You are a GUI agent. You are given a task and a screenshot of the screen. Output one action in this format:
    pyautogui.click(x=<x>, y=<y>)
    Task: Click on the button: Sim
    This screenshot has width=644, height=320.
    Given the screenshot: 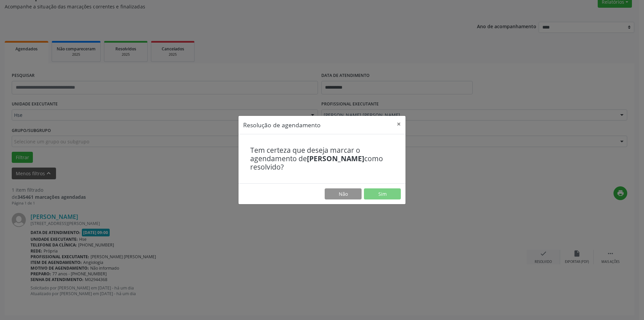 What is the action you would take?
    pyautogui.click(x=382, y=194)
    